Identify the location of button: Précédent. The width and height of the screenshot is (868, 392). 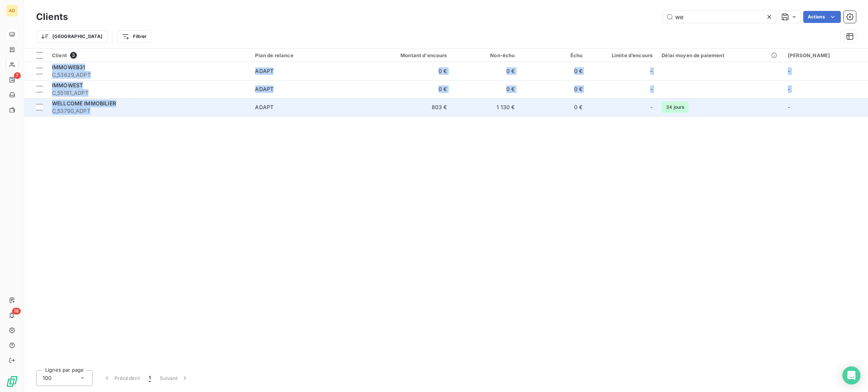
(121, 378).